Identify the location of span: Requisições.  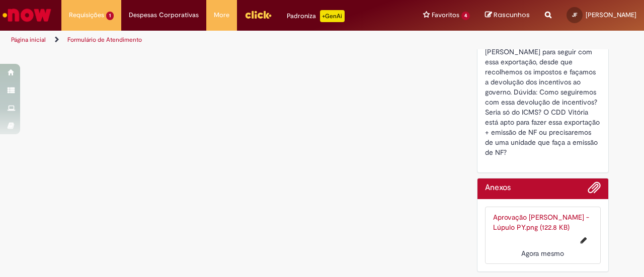
(87, 15).